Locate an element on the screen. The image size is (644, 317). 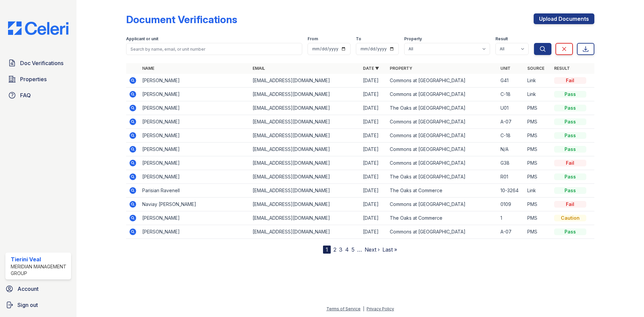
a: Properties is located at coordinates (38, 79).